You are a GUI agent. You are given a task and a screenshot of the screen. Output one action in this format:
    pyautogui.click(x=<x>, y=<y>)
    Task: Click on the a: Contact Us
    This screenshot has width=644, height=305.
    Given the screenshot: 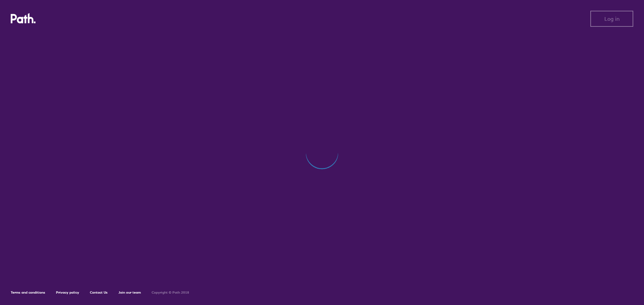 What is the action you would take?
    pyautogui.click(x=99, y=292)
    